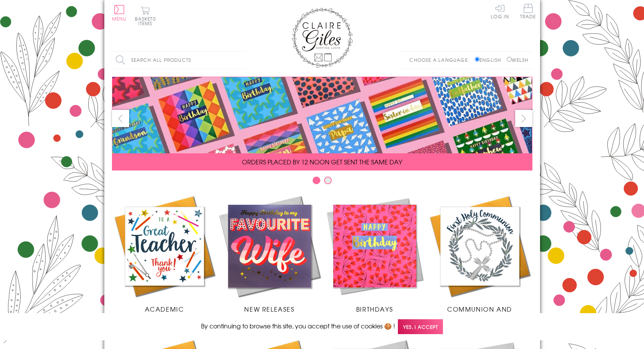 The height and width of the screenshot is (349, 644). I want to click on a: Birthdays, so click(374, 254).